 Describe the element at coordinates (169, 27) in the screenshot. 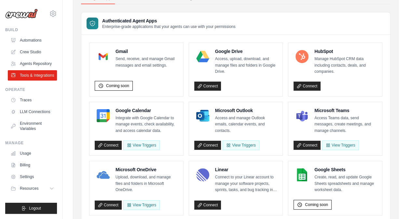

I see `p: Enterprise-grade applications that your agents can use with your permissions` at that location.